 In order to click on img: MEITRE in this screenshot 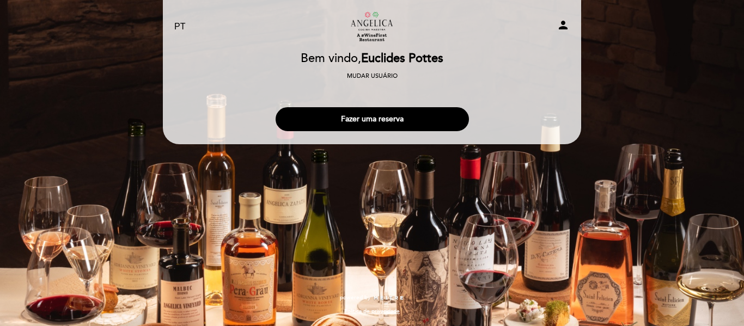, I will do `click(388, 298)`.